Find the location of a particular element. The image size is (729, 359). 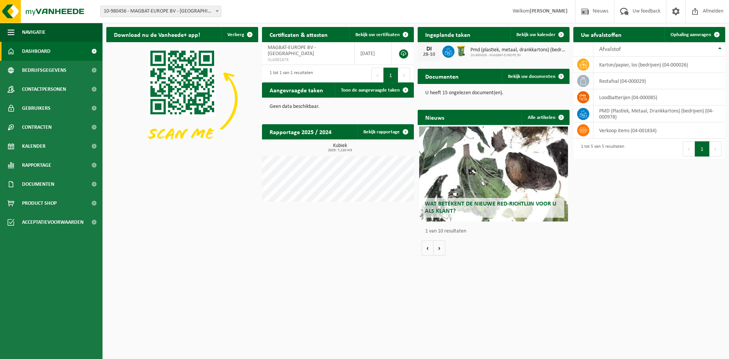

p: Geen data beschikbaar. is located at coordinates (338, 107).